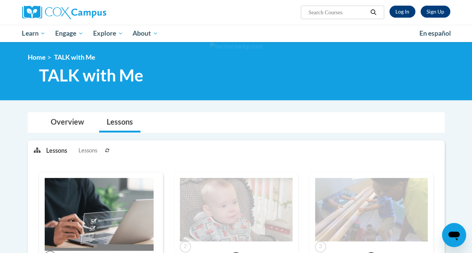 The height and width of the screenshot is (253, 472). Describe the element at coordinates (185, 247) in the screenshot. I see `span: 2` at that location.